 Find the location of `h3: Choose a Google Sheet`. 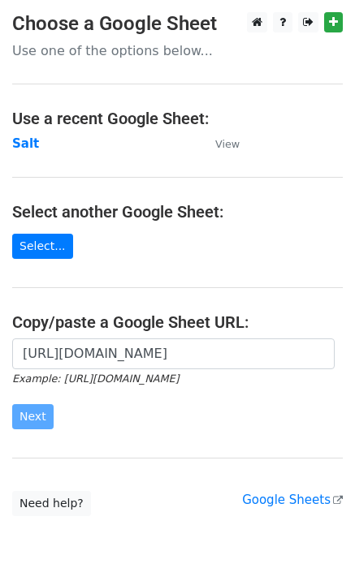

h3: Choose a Google Sheet is located at coordinates (177, 24).